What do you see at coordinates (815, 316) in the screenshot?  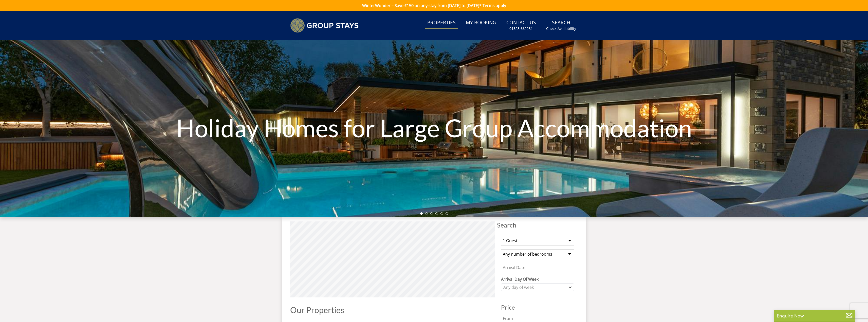 I see `p: Enquire Now` at bounding box center [815, 316].